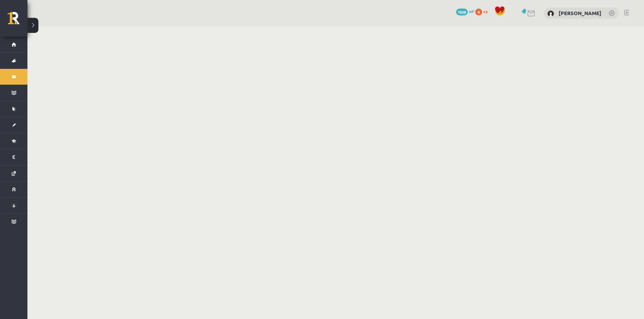 The width and height of the screenshot is (644, 319). Describe the element at coordinates (462, 12) in the screenshot. I see `span: 1028` at that location.